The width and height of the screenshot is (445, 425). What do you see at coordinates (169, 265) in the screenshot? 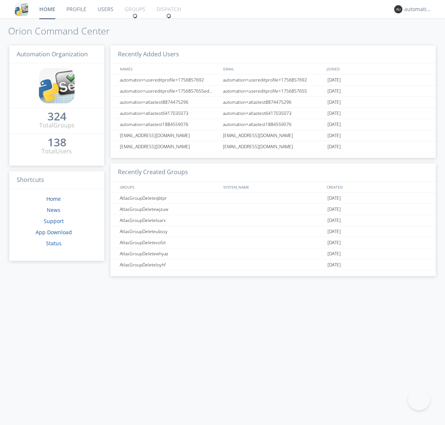
I see `div: AtlasGroupDeleteloyhf` at bounding box center [169, 265].